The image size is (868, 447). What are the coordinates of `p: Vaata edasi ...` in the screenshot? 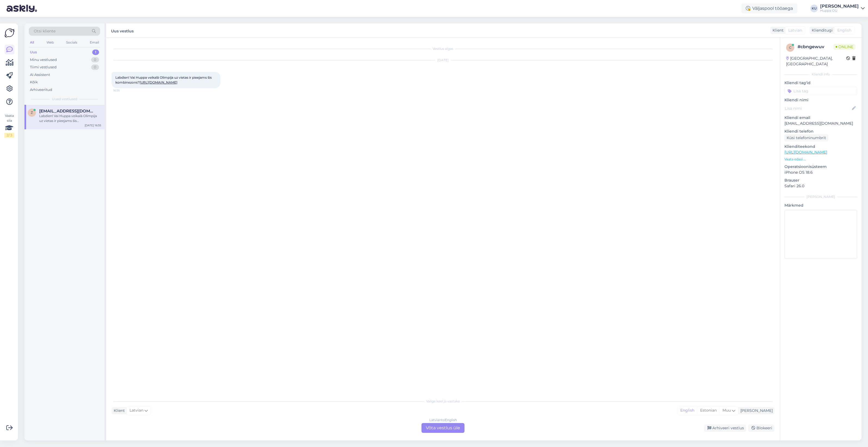 It's located at (821, 159).